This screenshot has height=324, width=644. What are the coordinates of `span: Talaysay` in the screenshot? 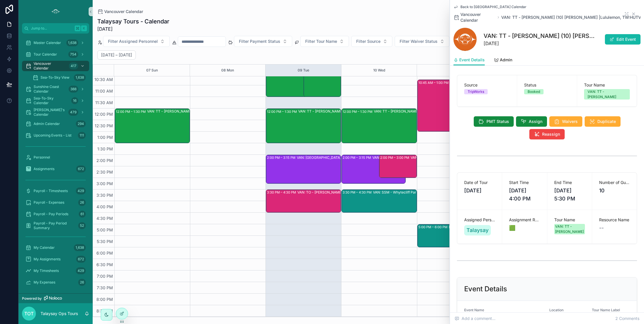 It's located at (478, 230).